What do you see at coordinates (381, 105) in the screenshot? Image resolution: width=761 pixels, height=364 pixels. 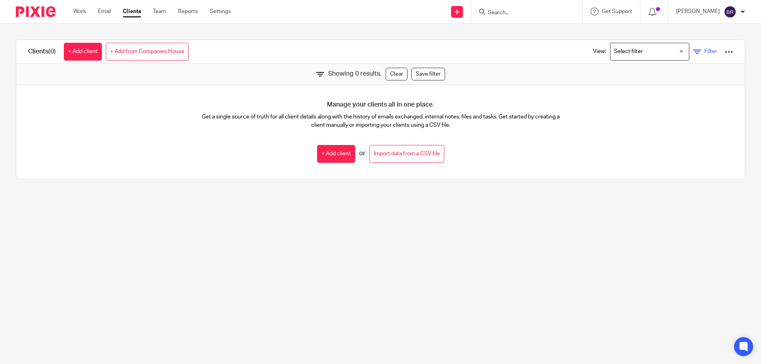 I see `h4: Manage your clients all in one place.` at bounding box center [381, 105].